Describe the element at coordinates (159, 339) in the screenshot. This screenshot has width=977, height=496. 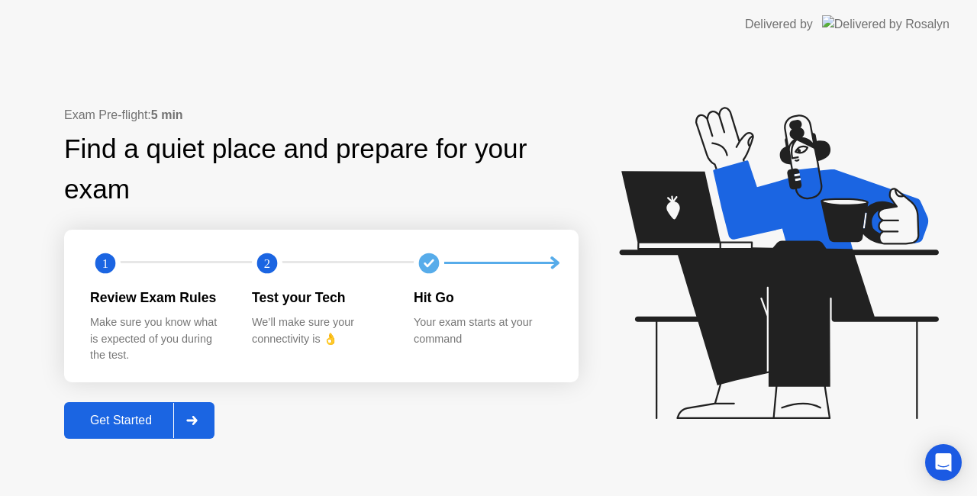
I see `div: Make sure you know what is expected of you during the test.` at that location.